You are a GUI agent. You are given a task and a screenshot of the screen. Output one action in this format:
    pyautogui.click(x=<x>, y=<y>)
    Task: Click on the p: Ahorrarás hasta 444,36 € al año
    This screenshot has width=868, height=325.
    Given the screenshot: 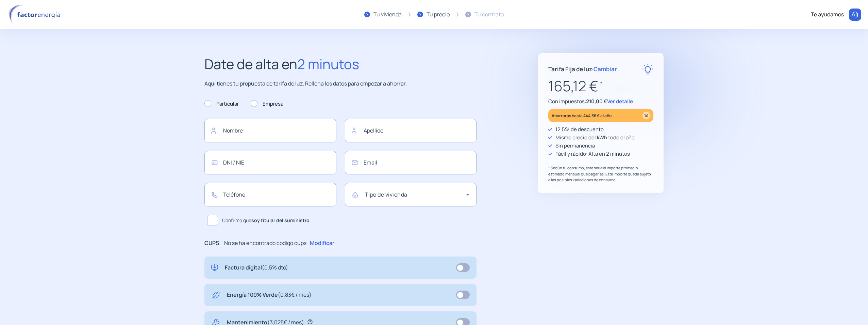 What is the action you would take?
    pyautogui.click(x=582, y=116)
    